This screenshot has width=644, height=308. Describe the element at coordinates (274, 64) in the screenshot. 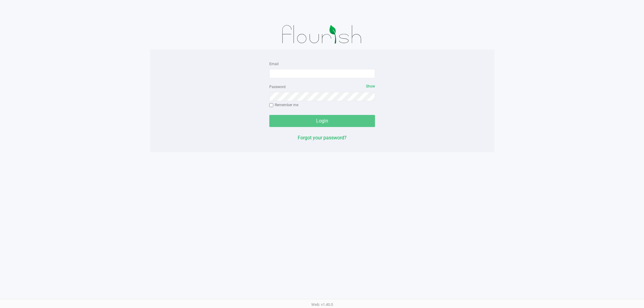

I see `label: Email` at that location.